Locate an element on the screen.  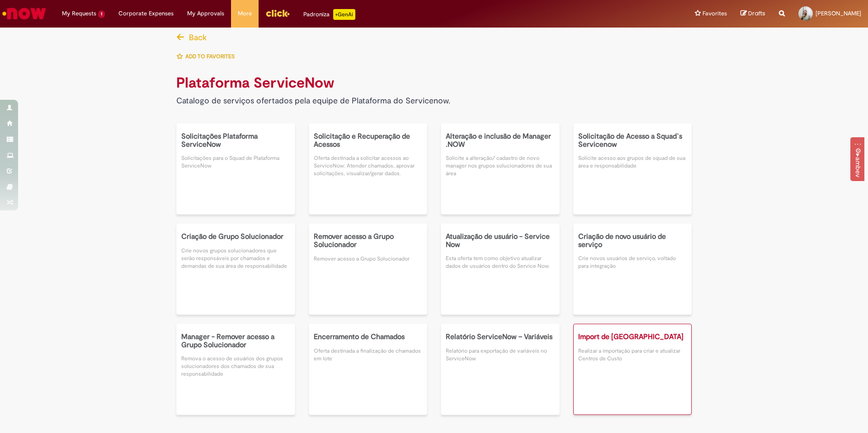
h5: Criação de novo usuário de serviço is located at coordinates (632, 241).